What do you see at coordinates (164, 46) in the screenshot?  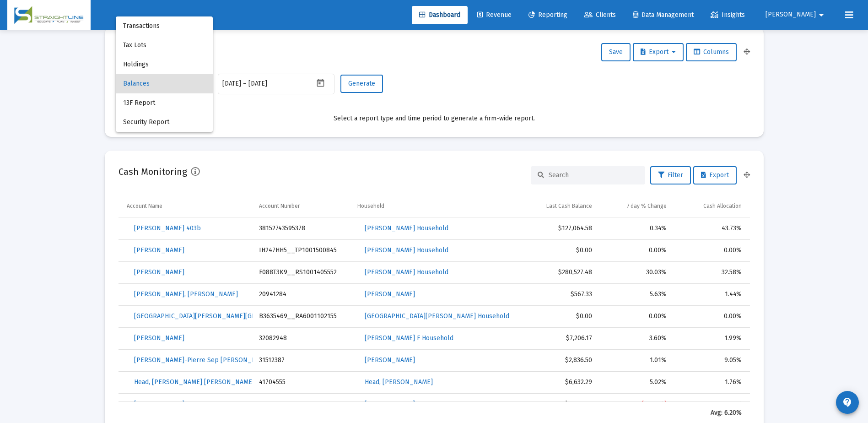 I see `span: Tax Lots` at bounding box center [164, 46].